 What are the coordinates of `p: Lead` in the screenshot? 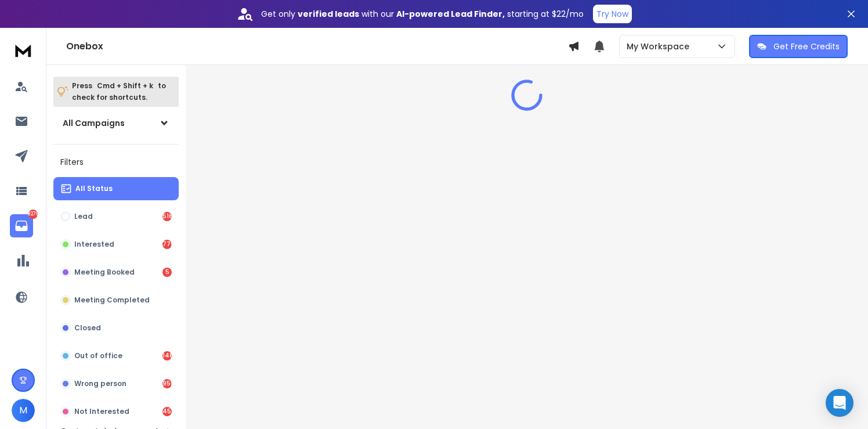 It's located at (83, 216).